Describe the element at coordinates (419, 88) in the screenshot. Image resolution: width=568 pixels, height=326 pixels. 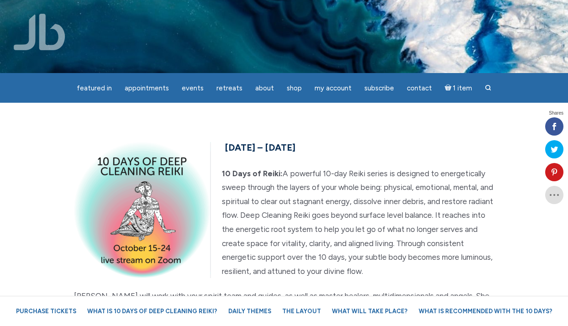
I see `span: Contact` at that location.